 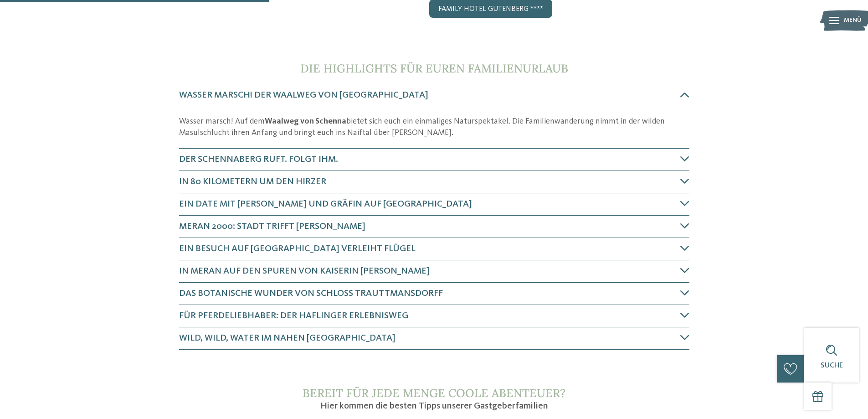 What do you see at coordinates (434, 127) in the screenshot?
I see `p: Wasser marsch! Auf dem bietet sich euch ein einmaliges Naturspektakel. Die Familienwanderung nimm...` at bounding box center [434, 127].